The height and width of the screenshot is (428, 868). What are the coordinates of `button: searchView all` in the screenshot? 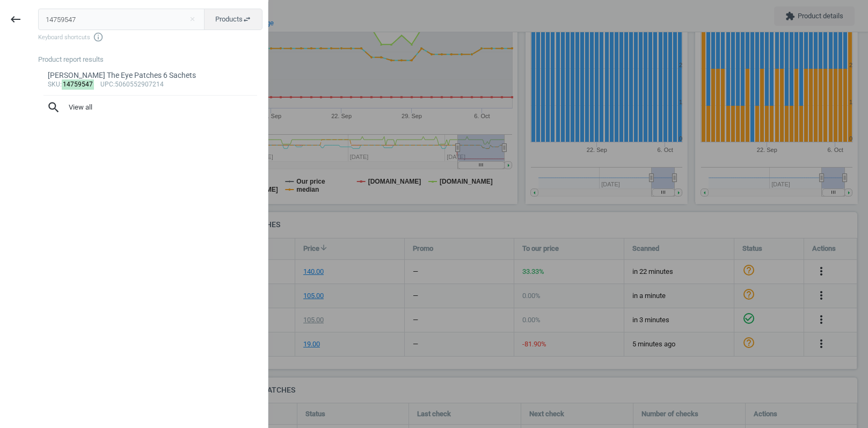 It's located at (151, 107).